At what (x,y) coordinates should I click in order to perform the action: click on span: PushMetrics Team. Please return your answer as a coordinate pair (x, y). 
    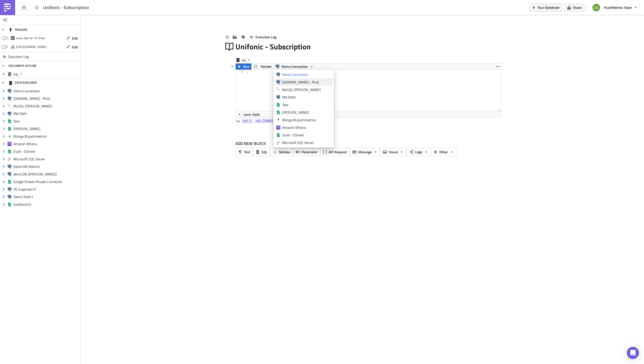
    Looking at the image, I should click on (618, 7).